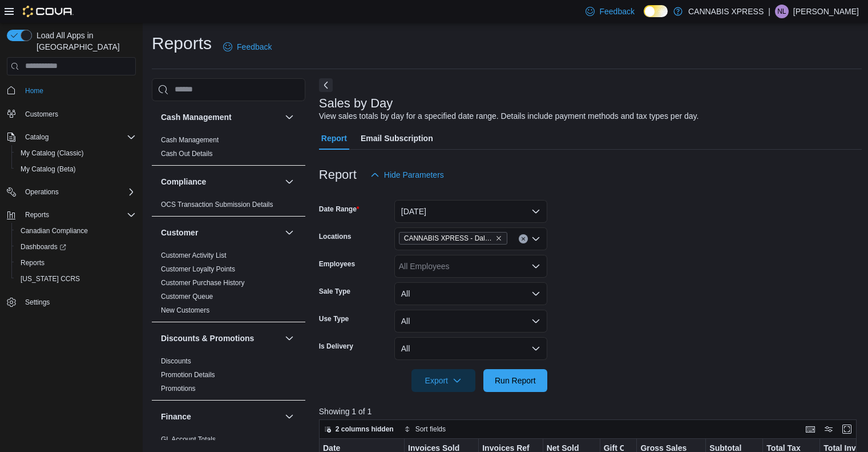  What do you see at coordinates (289, 117) in the screenshot?
I see `button: Cash Management` at bounding box center [289, 117].